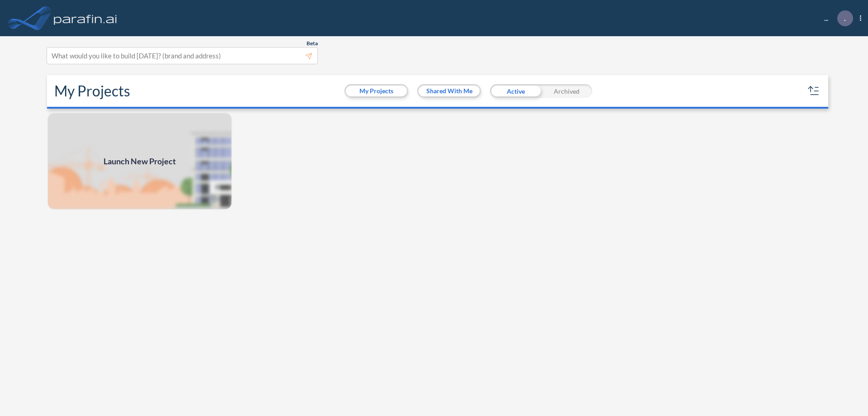 The height and width of the screenshot is (416, 868). I want to click on span: Beta, so click(312, 44).